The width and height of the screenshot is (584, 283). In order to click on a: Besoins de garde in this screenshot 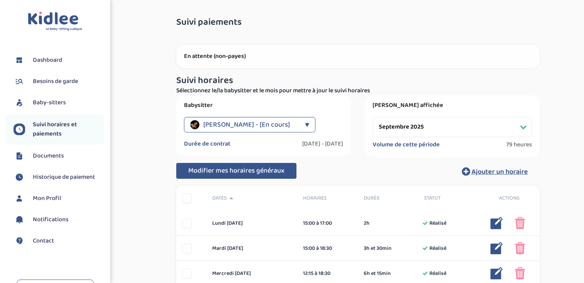, I will do `click(59, 81)`.